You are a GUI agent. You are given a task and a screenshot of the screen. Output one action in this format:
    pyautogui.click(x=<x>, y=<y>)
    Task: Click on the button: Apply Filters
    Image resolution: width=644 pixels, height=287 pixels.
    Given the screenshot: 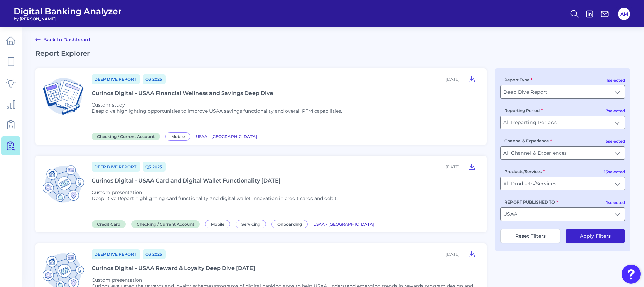 What is the action you would take?
    pyautogui.click(x=595, y=236)
    